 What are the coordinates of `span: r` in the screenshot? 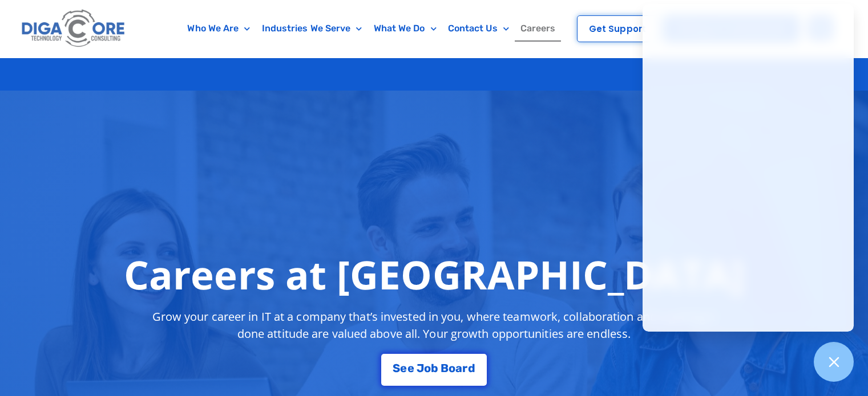 It's located at (464, 368).